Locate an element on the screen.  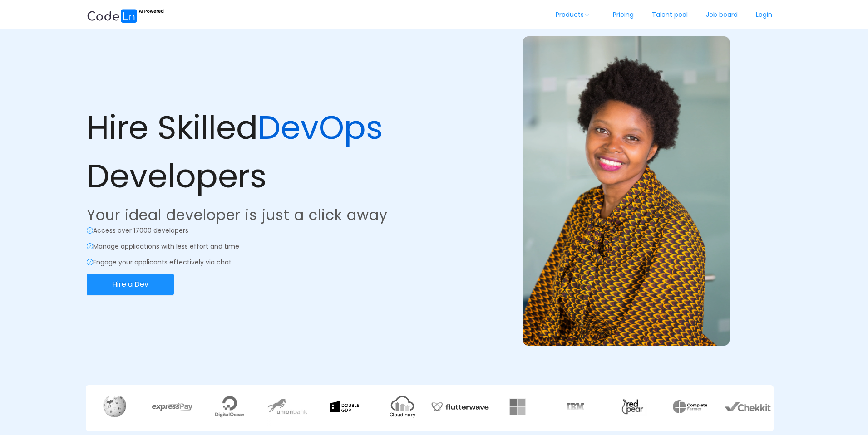
img: digitalocean.9711bae0.webp is located at coordinates (230, 407).